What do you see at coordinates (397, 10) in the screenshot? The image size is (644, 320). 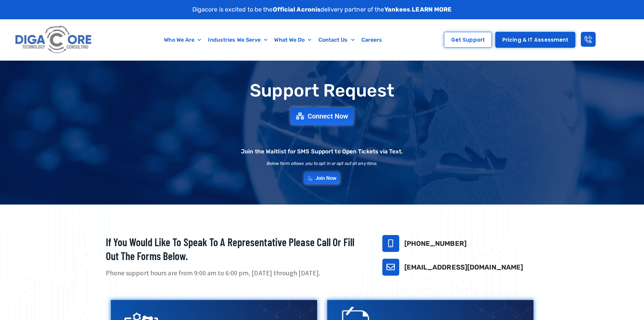 I see `strong: Yankees` at bounding box center [397, 10].